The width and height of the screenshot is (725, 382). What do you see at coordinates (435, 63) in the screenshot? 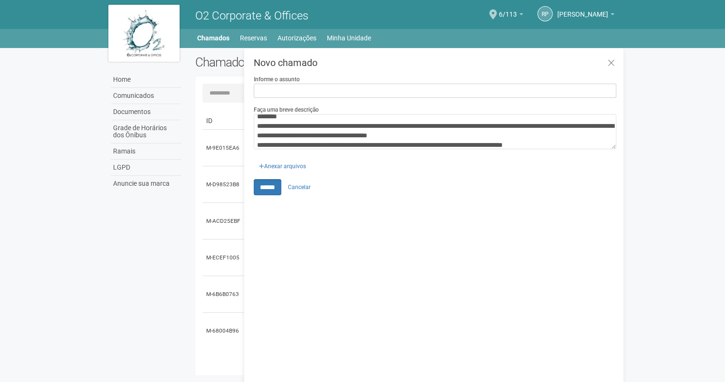
I see `h3: Novo chamado` at bounding box center [435, 63].